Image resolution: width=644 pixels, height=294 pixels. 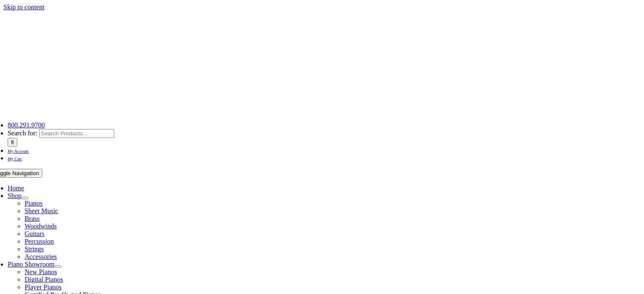 I want to click on span: 800.291.9700, so click(x=26, y=125).